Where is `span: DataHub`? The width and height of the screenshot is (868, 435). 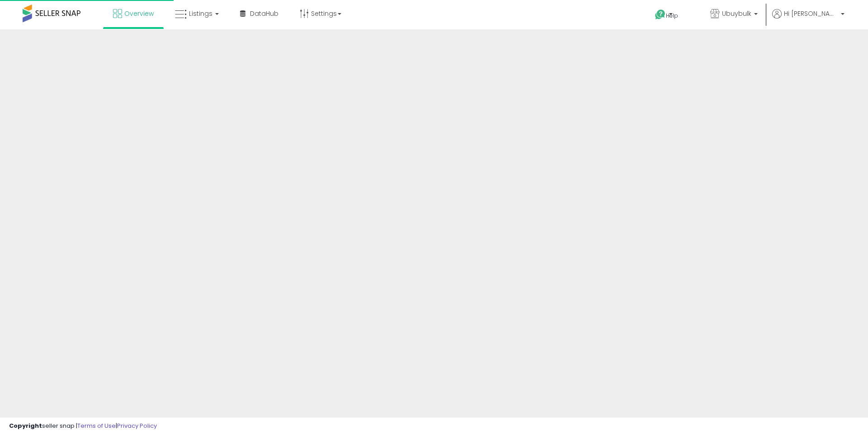
span: DataHub is located at coordinates (264, 13).